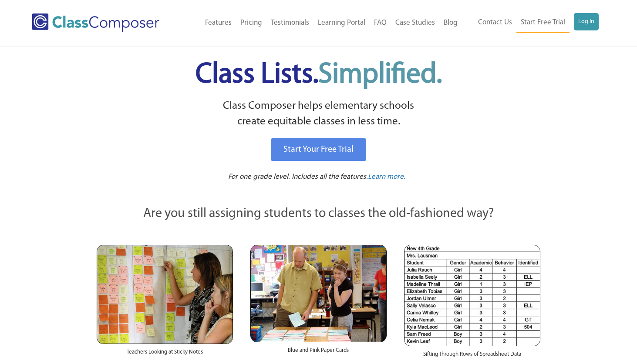  I want to click on p: Are you still assigning students to classes the old-fashioned way?, so click(319, 214).